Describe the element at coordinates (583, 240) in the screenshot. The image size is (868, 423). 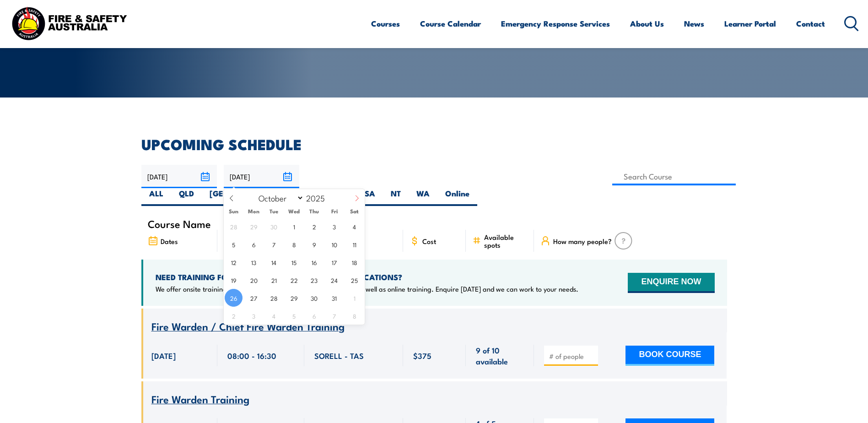
I see `span: How many people?` at that location.